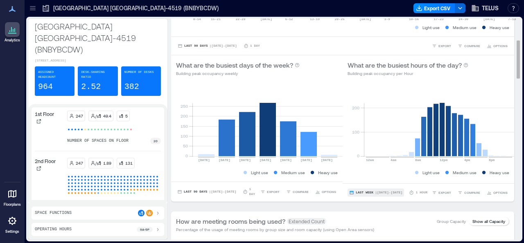  What do you see at coordinates (315, 19) in the screenshot?
I see `text: 13-19` at bounding box center [315, 19].